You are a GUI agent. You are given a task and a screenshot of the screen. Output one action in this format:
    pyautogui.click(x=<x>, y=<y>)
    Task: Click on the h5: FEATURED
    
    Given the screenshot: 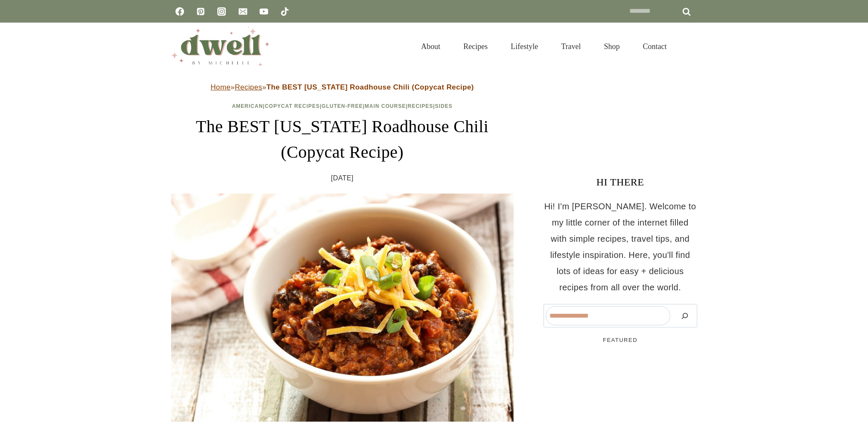 What is the action you would take?
    pyautogui.click(x=620, y=340)
    